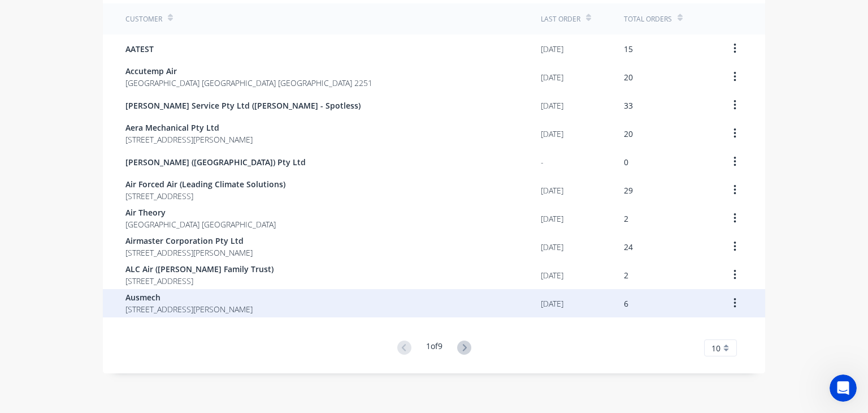 The width and height of the screenshot is (868, 413). What do you see at coordinates (434, 348) in the screenshot?
I see `div: 1 of 9` at bounding box center [434, 348].